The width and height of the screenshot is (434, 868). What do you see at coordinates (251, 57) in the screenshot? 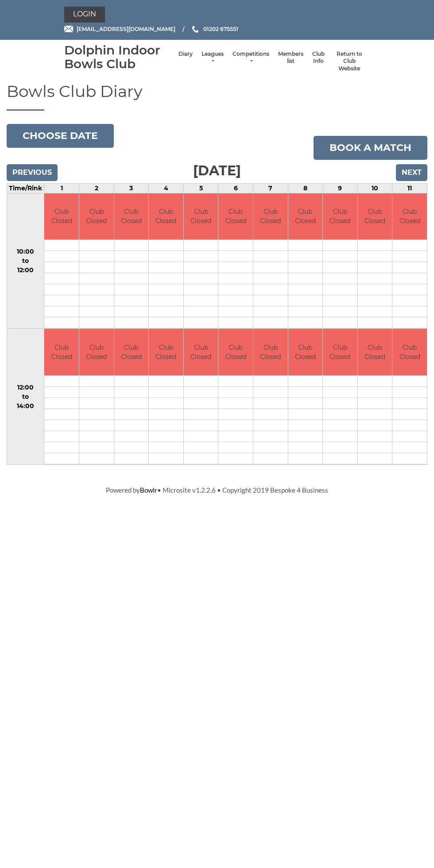
I see `a: Competitions` at bounding box center [251, 57].